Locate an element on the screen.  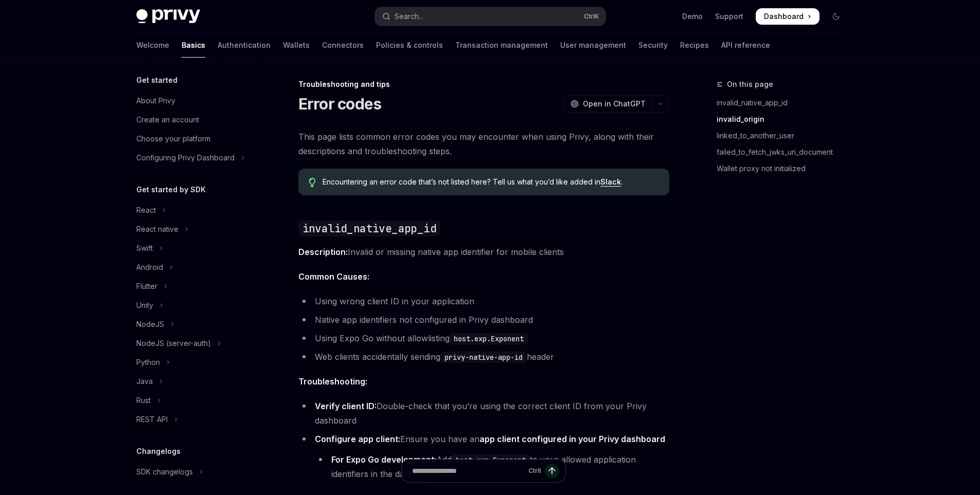
span: Invalid or missing native app identifier for mobile clients is located at coordinates (484, 252).